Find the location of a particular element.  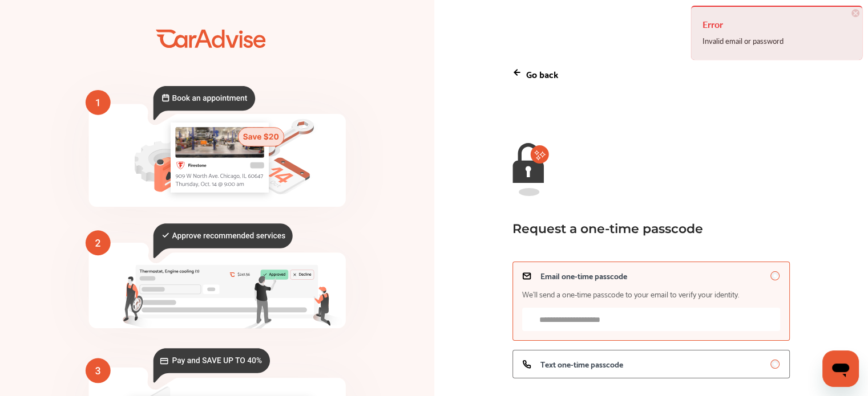

div: Request a one-time passcode is located at coordinates (644, 229).